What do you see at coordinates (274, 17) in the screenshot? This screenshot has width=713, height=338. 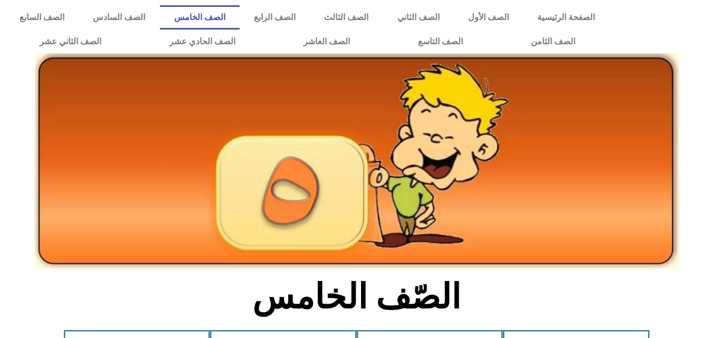 I see `a: الصف الرابع` at bounding box center [274, 17].